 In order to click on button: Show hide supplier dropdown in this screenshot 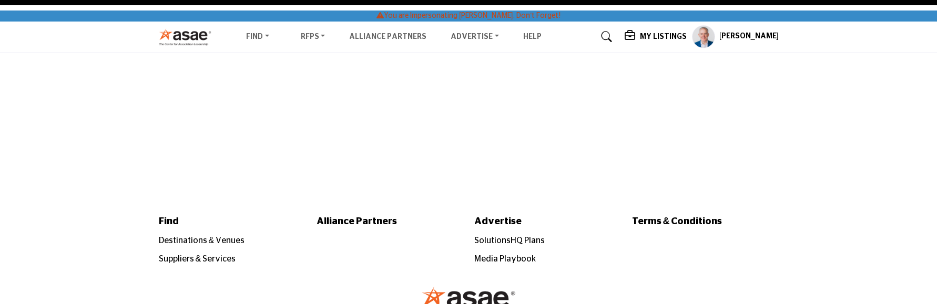, I will do `click(703, 37)`.